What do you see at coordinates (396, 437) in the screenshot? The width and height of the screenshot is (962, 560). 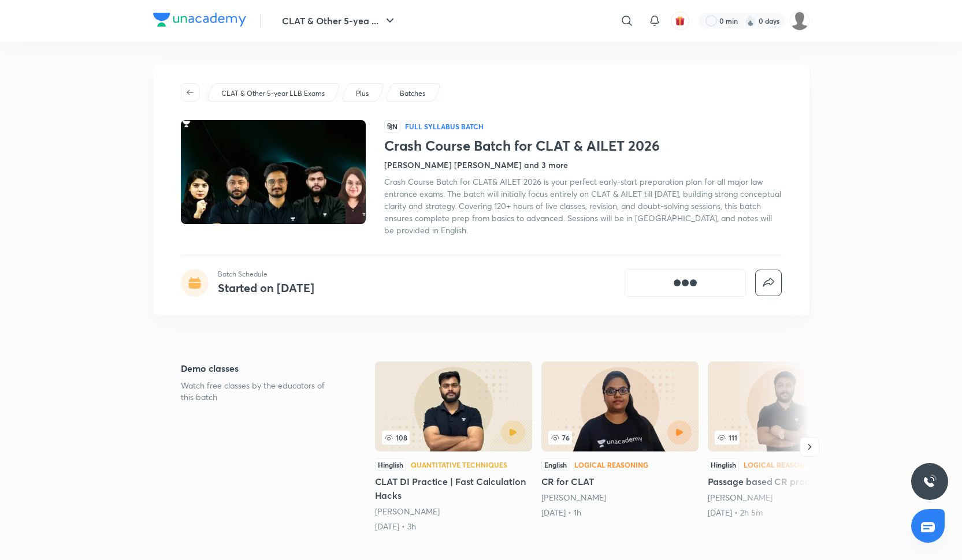 I see `span: 108` at bounding box center [396, 437].